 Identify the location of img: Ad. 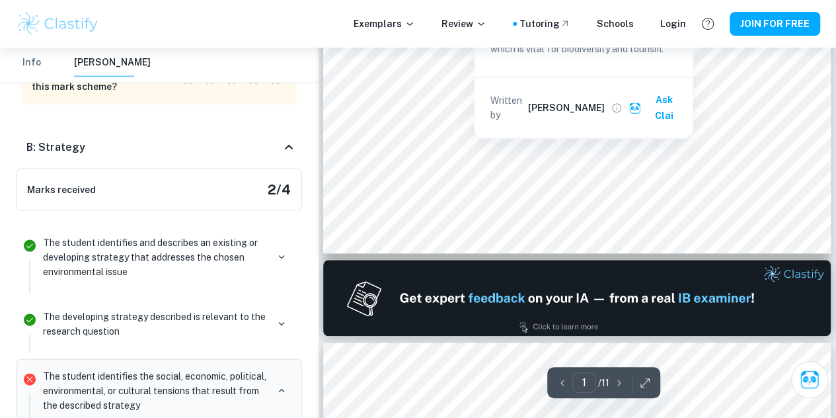
(577, 297).